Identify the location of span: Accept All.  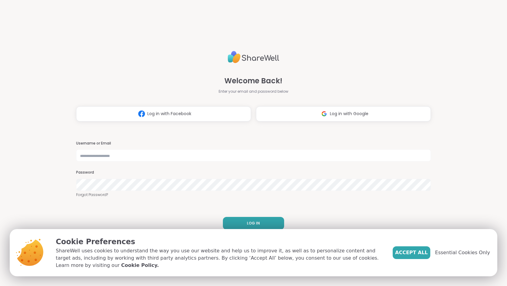
(412, 253).